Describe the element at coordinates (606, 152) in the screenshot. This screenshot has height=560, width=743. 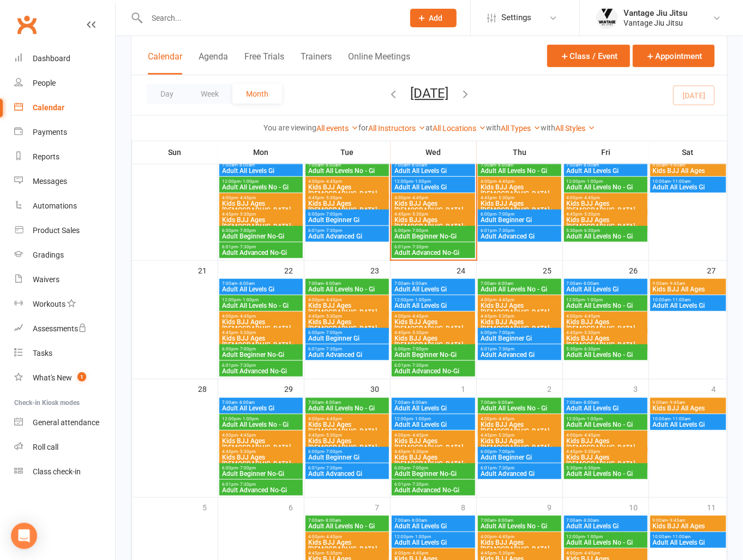
I see `th: Fri` at that location.